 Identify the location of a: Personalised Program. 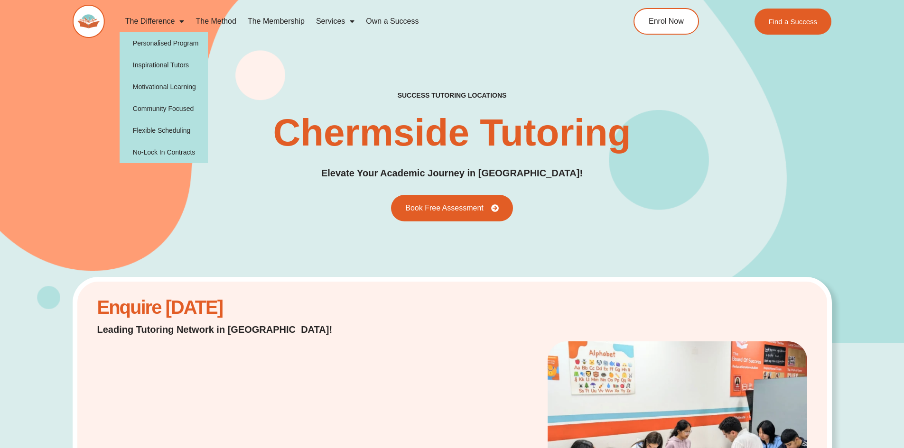
(164, 43).